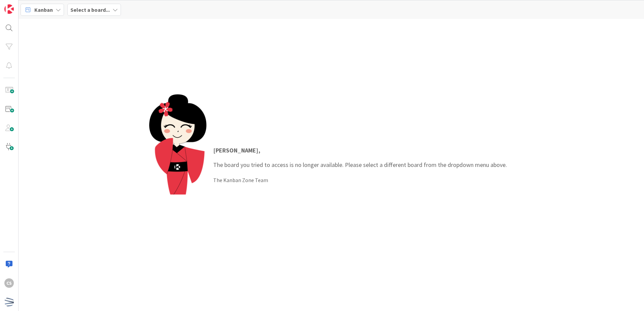  Describe the element at coordinates (9, 9) in the screenshot. I see `img: Visit kanbanzone.com` at that location.